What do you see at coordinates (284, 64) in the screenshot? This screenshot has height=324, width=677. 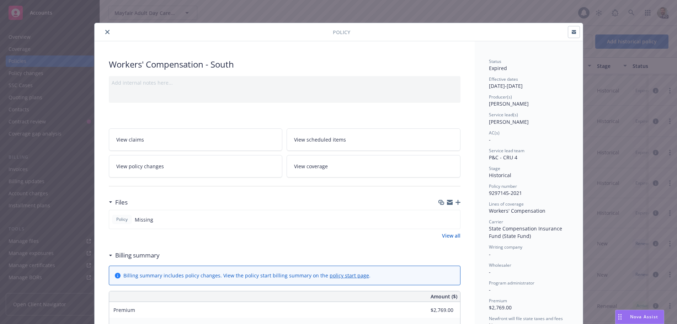 I see `div: Workers' Compensation - South` at bounding box center [284, 64].